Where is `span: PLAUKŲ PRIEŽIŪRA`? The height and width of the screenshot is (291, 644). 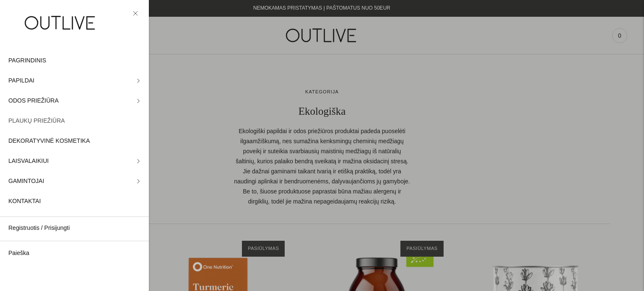 span: PLAUKŲ PRIEŽIŪRA is located at coordinates (37, 121).